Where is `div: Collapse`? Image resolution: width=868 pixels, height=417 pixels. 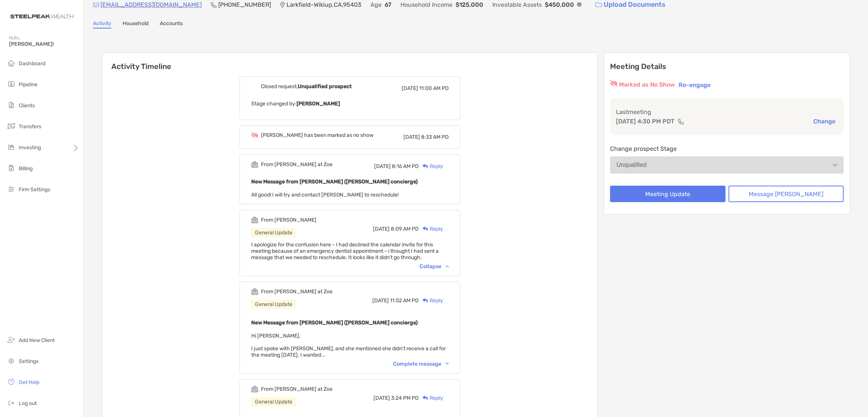
div: Collapse is located at coordinates (434, 266).